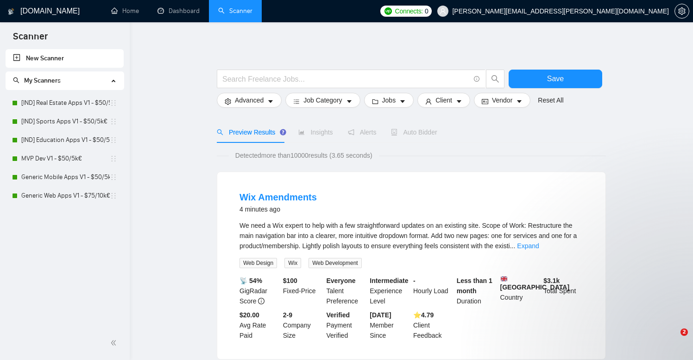 This screenshot has height=360, width=693. I want to click on span: Vendor, so click(502, 100).